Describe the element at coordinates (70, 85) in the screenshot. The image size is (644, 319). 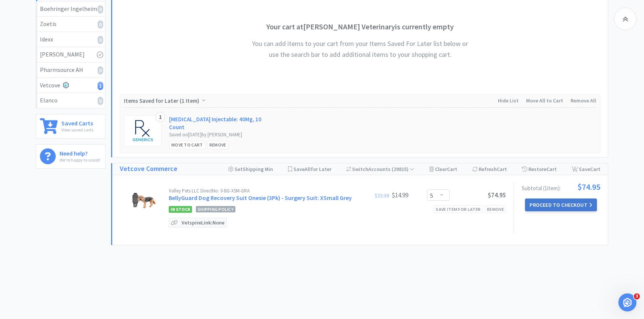
I see `a: Vetcove1` at that location.